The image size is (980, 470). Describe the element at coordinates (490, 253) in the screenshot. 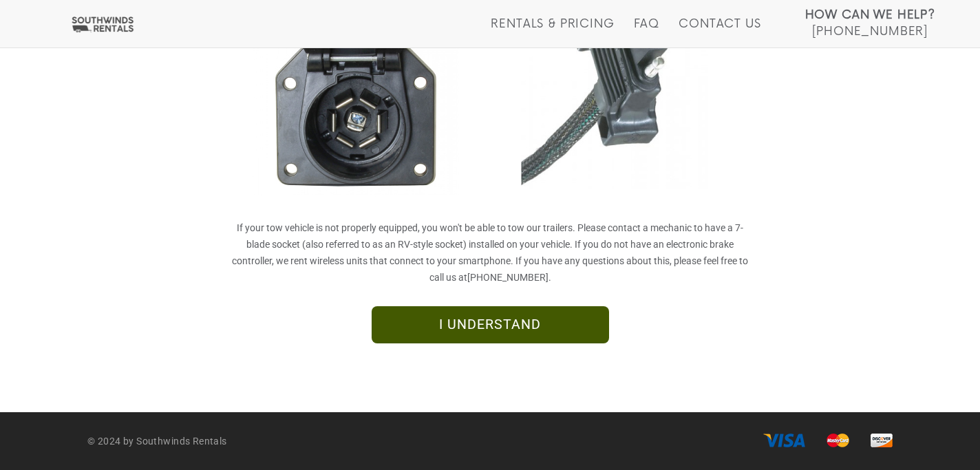

I see `p: If your tow vehicle is not properly equipped, you won't be able to tow our trailers. Please conta...` at that location.